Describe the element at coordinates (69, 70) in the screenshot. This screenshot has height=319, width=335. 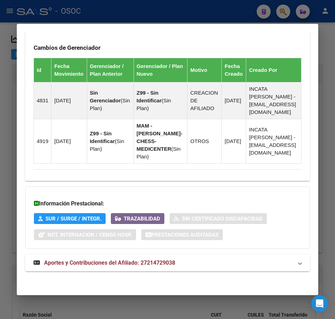
I see `th: Fecha Movimiento` at that location.